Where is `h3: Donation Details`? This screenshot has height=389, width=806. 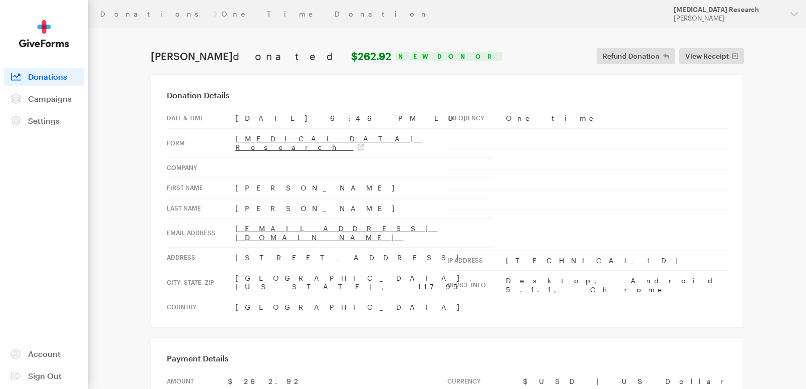
h3: Donation Details is located at coordinates (447, 95).